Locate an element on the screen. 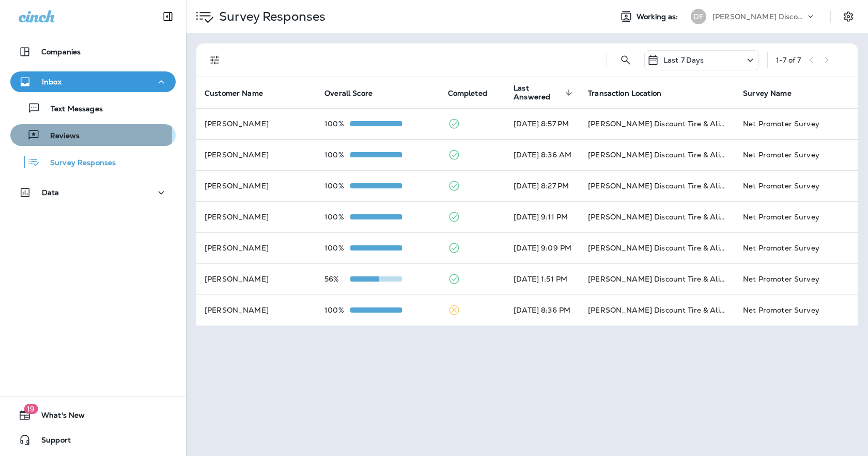 The height and width of the screenshot is (456, 868). p: 56% is located at coordinates (337, 279).